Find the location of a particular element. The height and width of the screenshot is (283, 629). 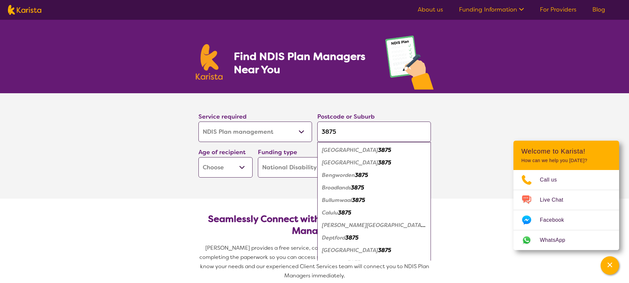

em: Calulu is located at coordinates (330, 213).